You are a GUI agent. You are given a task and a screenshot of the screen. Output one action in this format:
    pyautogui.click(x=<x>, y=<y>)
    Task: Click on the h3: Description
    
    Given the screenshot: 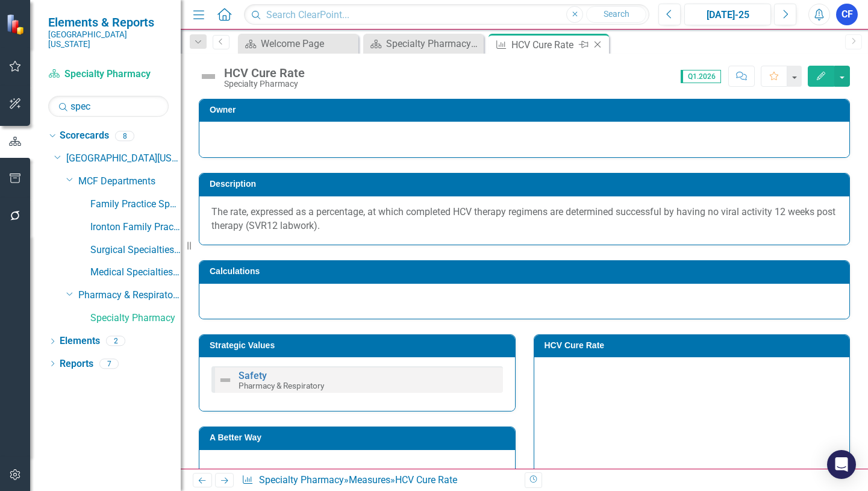 What is the action you would take?
    pyautogui.click(x=526, y=184)
    